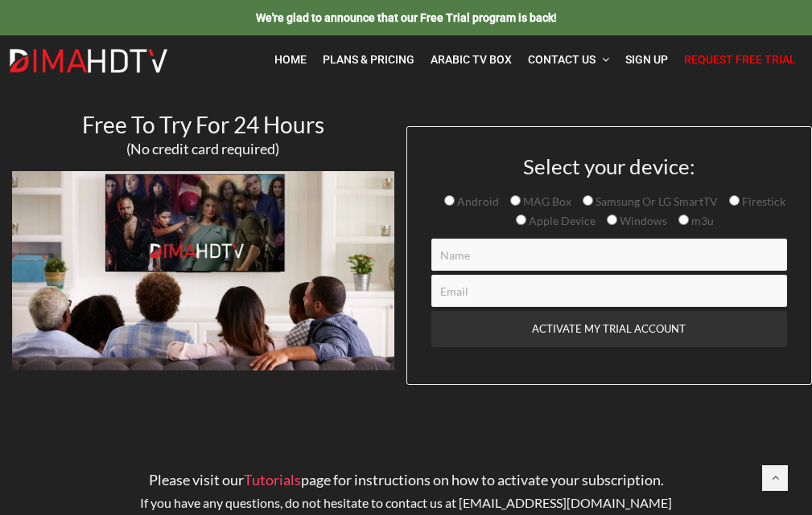 This screenshot has width=812, height=515. I want to click on a: Plans & Pricing, so click(369, 60).